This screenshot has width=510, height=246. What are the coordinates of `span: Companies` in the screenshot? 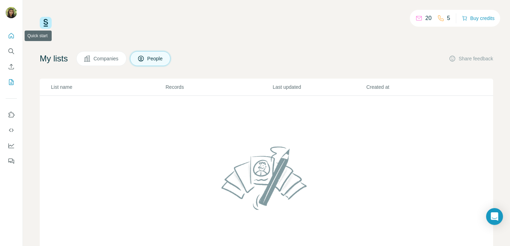 It's located at (106, 59).